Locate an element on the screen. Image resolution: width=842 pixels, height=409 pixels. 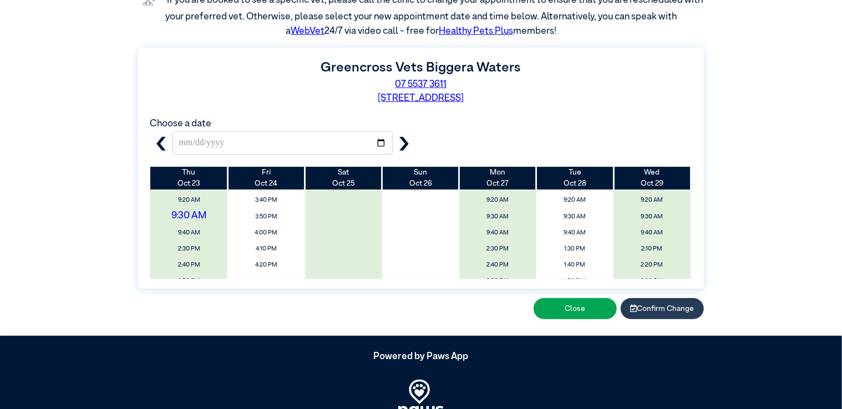
h5: Powered by Paws App is located at coordinates (421, 357).